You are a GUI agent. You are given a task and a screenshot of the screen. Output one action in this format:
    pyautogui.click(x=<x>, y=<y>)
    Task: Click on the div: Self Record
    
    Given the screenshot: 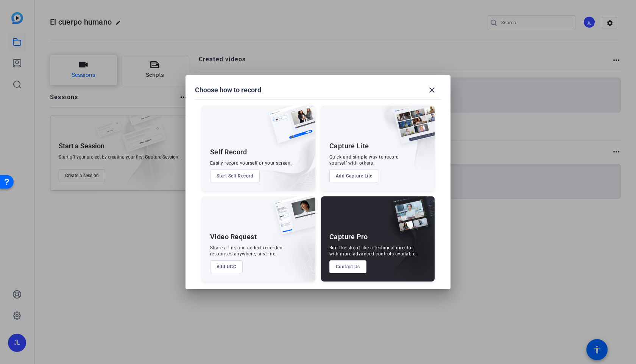 What is the action you would take?
    pyautogui.click(x=229, y=152)
    